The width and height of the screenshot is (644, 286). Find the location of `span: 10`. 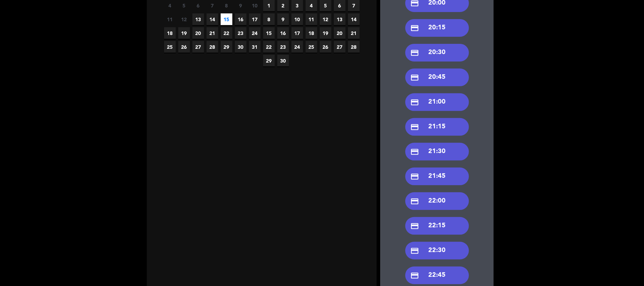

span: 10 is located at coordinates (297, 19).